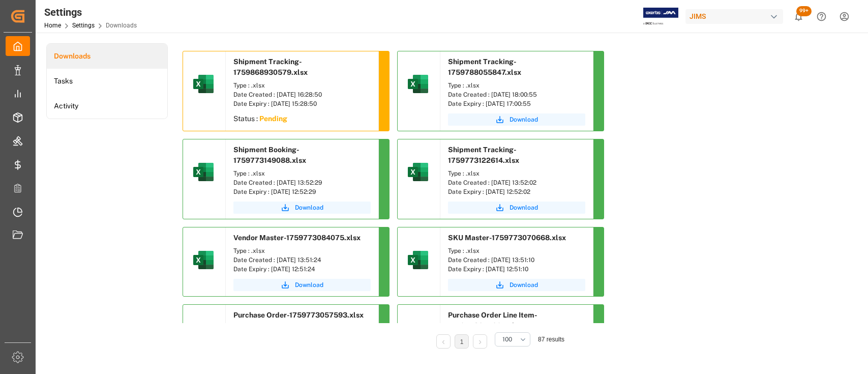 The image size is (868, 374). I want to click on a: 1, so click(461, 341).